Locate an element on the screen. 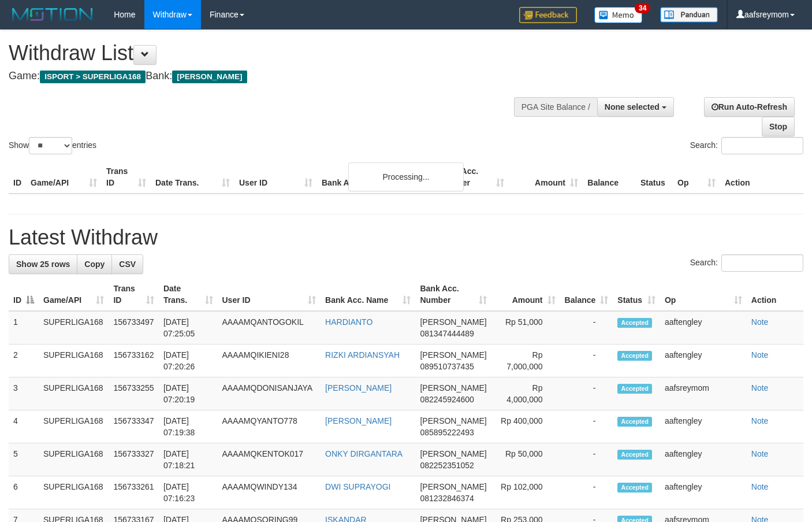  th: Op: activate to sort column ascending is located at coordinates (703, 294).